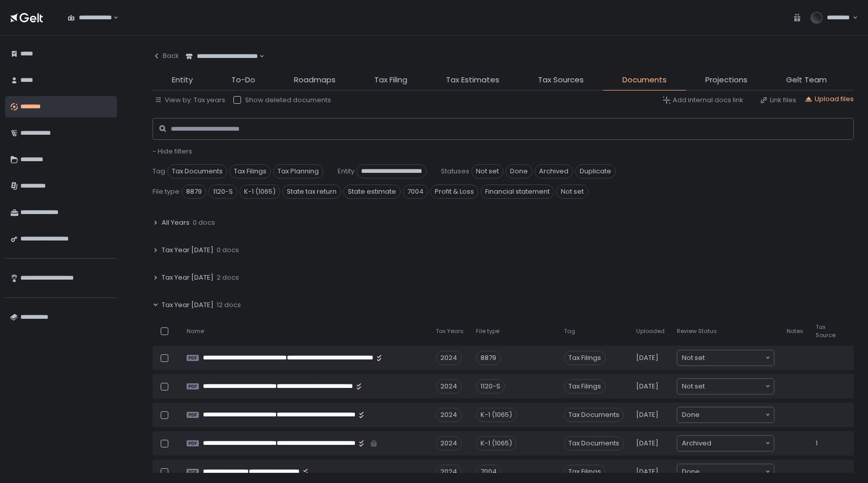  What do you see at coordinates (645, 80) in the screenshot?
I see `span: Documents` at bounding box center [645, 80].